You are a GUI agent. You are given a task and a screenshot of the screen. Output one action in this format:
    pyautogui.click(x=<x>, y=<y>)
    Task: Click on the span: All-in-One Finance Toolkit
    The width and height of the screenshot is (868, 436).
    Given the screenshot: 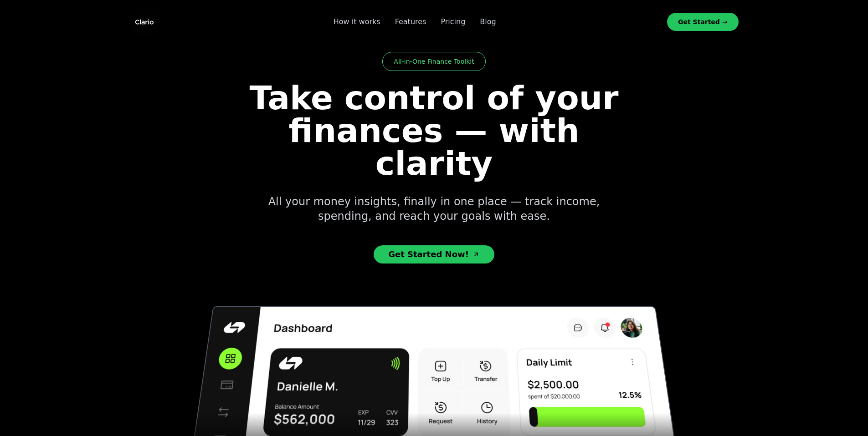 What is the action you would take?
    pyautogui.click(x=434, y=62)
    